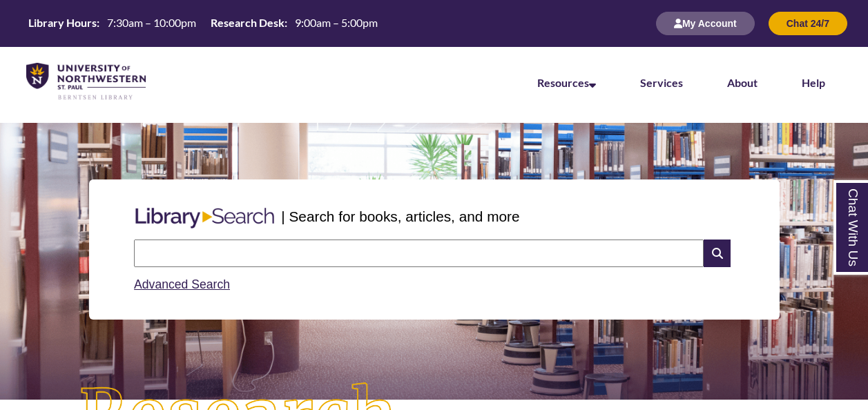 The height and width of the screenshot is (410, 868). Describe the element at coordinates (182, 285) in the screenshot. I see `a: Advanced Search` at that location.